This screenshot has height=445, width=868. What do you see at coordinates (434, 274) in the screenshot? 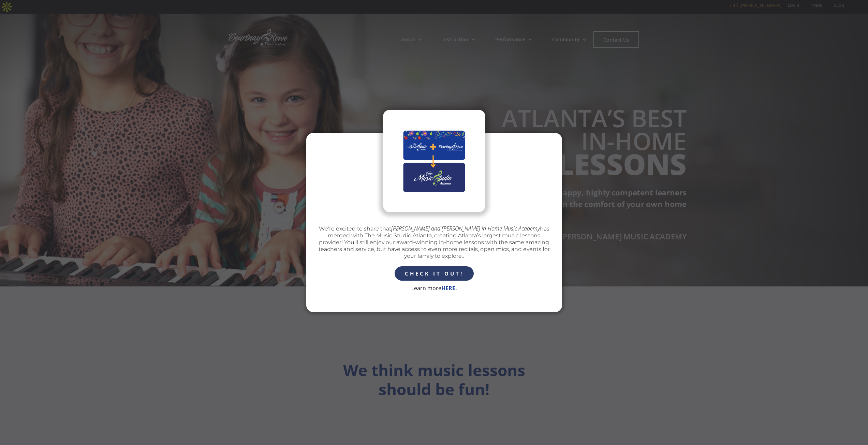
I see `a: CHECK IT OUT!` at bounding box center [434, 274].